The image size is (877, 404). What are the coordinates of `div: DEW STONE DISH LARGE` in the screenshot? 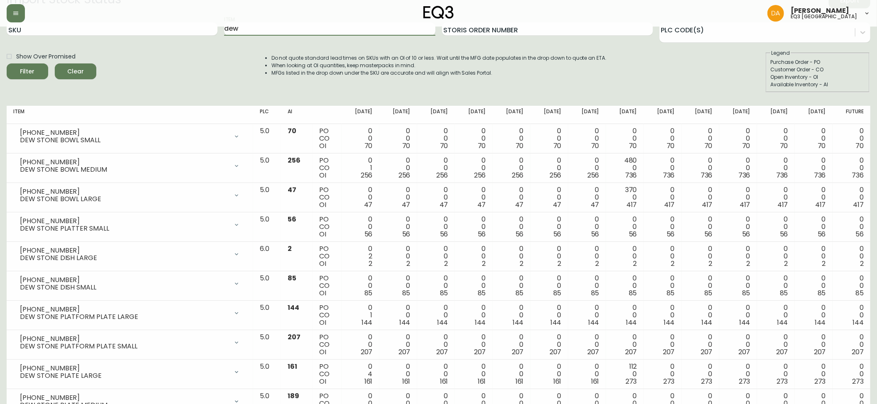 It's located at (124, 258).